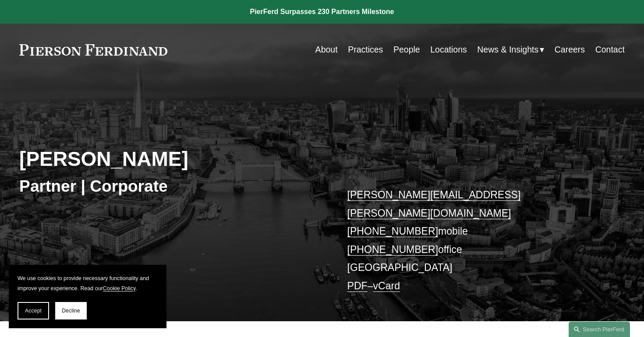 The height and width of the screenshot is (337, 644). I want to click on span: News & Insights, so click(508, 49).